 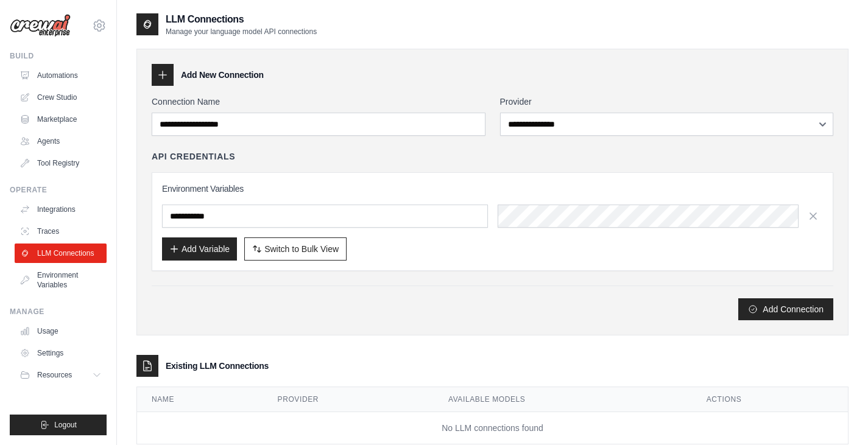 What do you see at coordinates (60, 120) in the screenshot?
I see `a: Marketplace` at bounding box center [60, 120].